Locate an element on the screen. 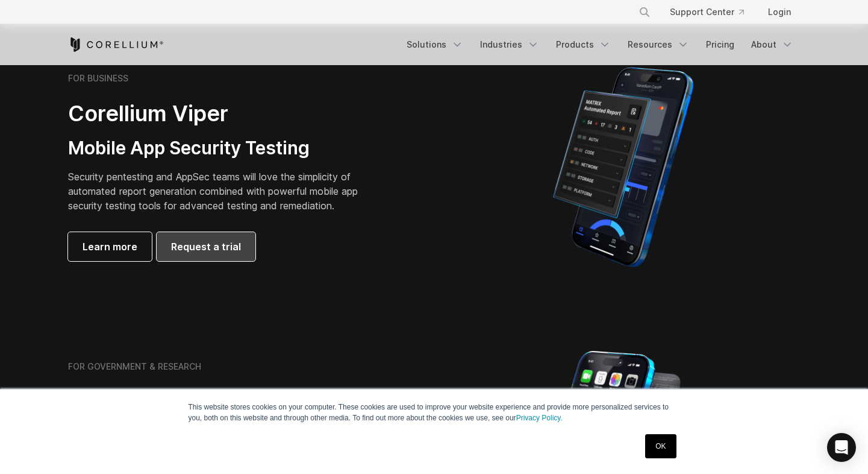 Image resolution: width=868 pixels, height=474 pixels. a: Industries is located at coordinates (510, 45).